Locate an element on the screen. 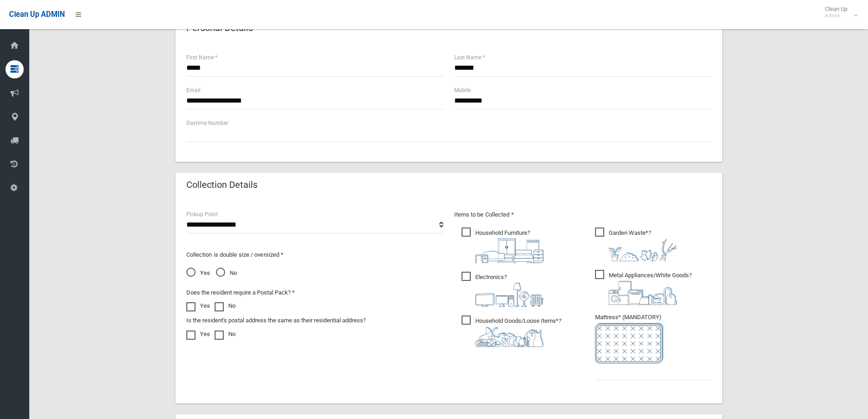 This screenshot has width=868, height=419. span: Yes is located at coordinates (198, 273).